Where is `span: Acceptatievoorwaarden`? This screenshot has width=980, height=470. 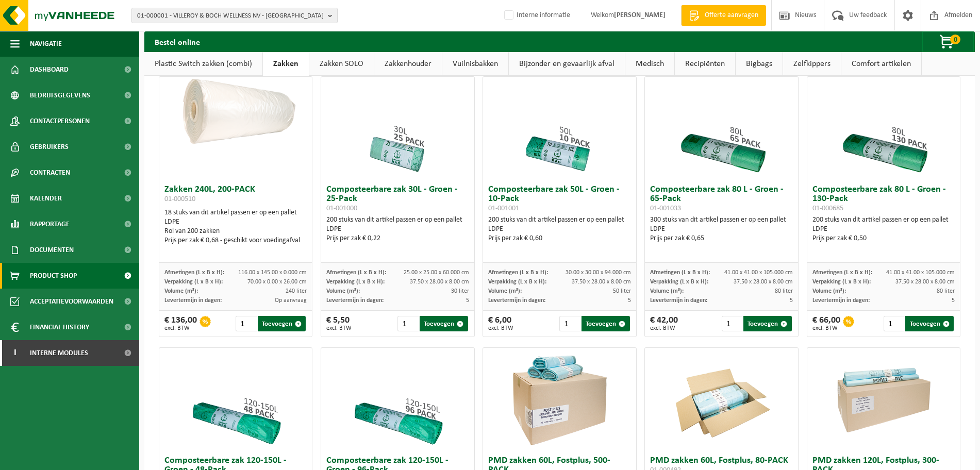
span: Acceptatievoorwaarden is located at coordinates (72, 301).